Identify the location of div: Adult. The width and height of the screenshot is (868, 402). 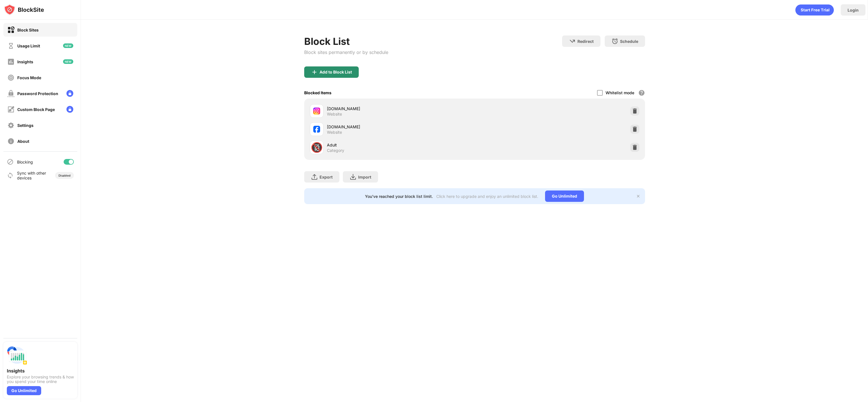
(401, 145).